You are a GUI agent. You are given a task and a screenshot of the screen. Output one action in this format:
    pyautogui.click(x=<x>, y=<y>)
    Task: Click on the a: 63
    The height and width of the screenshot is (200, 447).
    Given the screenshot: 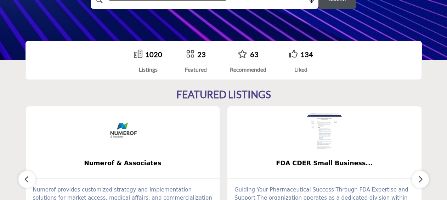 What is the action you would take?
    pyautogui.click(x=254, y=54)
    